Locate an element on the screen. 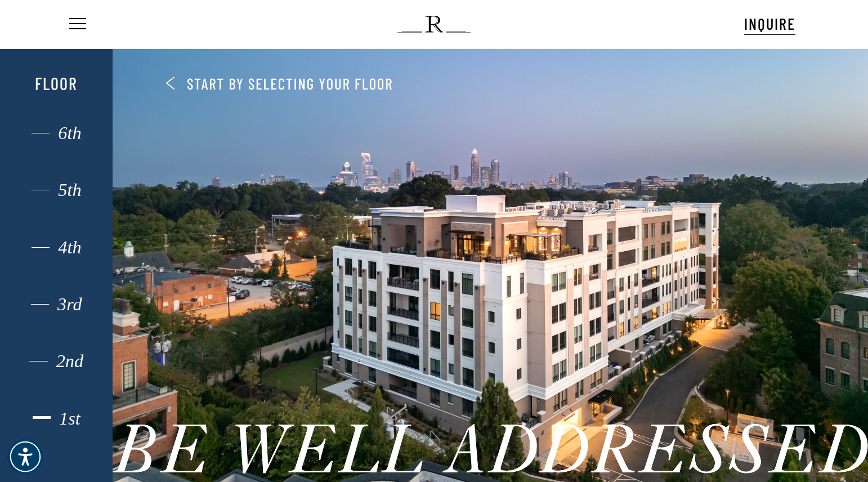 This screenshot has width=868, height=482. div: 2nd is located at coordinates (56, 361).